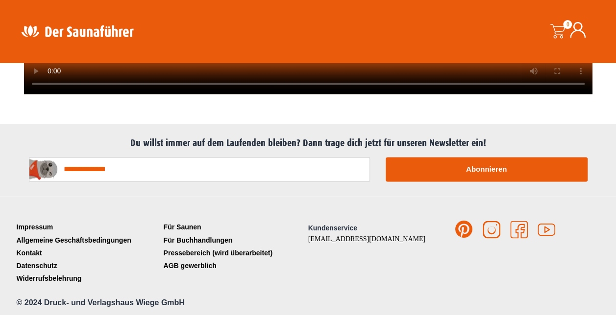  What do you see at coordinates (333, 228) in the screenshot?
I see `span: Kundenservice` at bounding box center [333, 228].